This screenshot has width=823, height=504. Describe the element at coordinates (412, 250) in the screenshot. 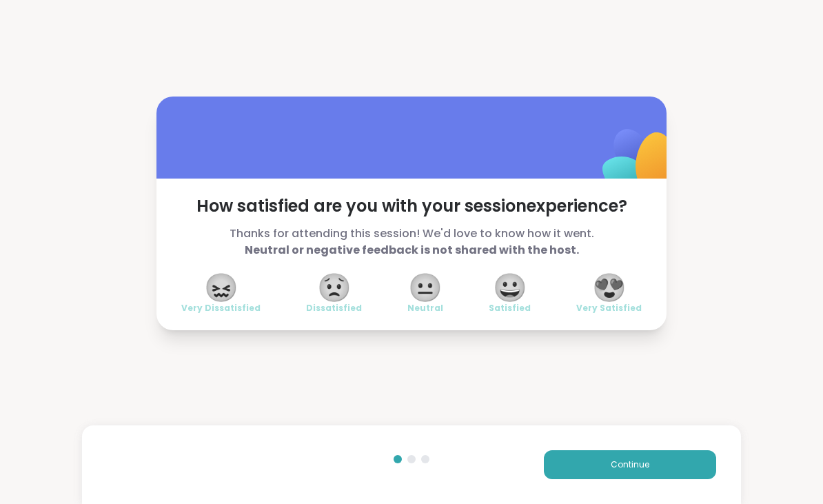

I see `b: Neutral or negative feedback is not shared with the host.` at that location.